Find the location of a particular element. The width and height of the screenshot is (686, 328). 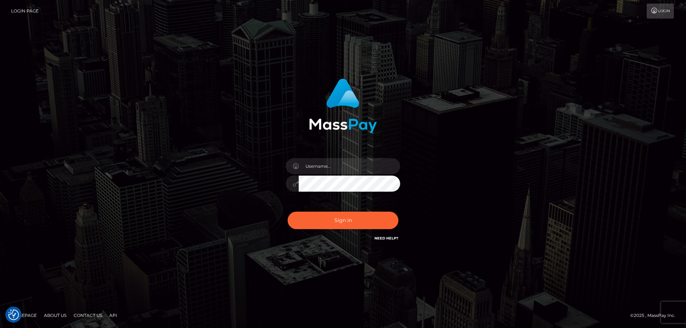

a: Contact Us is located at coordinates (88, 316).